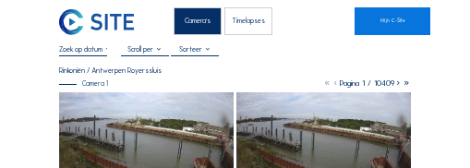  Describe the element at coordinates (76, 20) in the screenshot. I see `a: C-SITE Logo` at that location.